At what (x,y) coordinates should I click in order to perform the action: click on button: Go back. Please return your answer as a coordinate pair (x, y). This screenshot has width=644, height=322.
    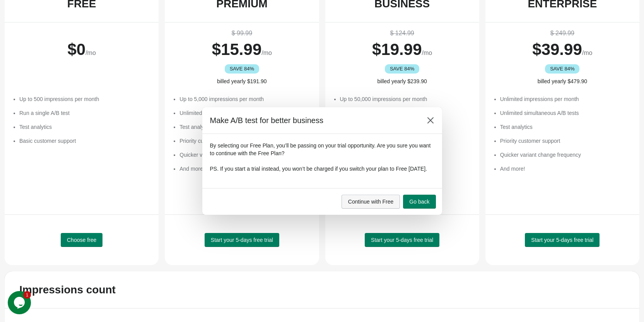
    Looking at the image, I should click on (419, 202).